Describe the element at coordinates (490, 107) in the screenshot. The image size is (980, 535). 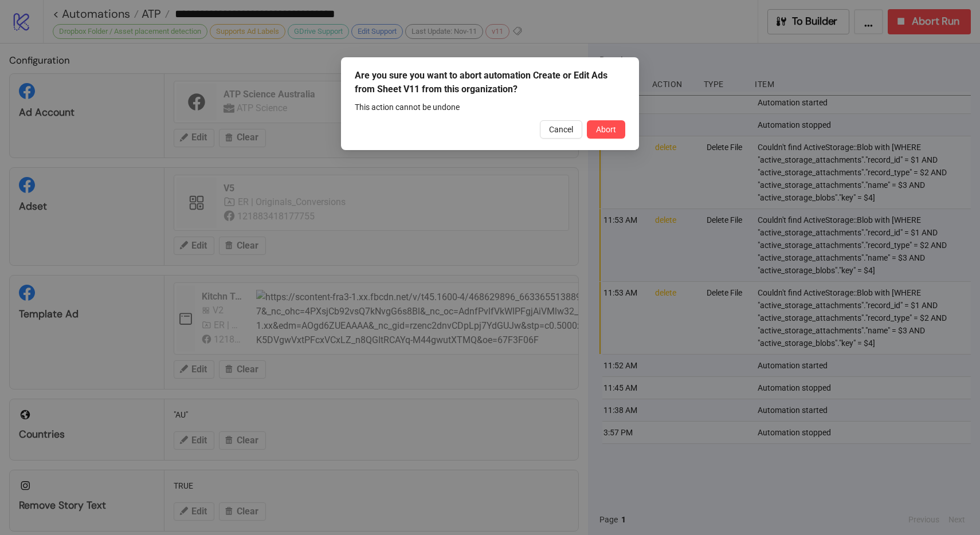
I see `div: This action cannot be undone` at that location.